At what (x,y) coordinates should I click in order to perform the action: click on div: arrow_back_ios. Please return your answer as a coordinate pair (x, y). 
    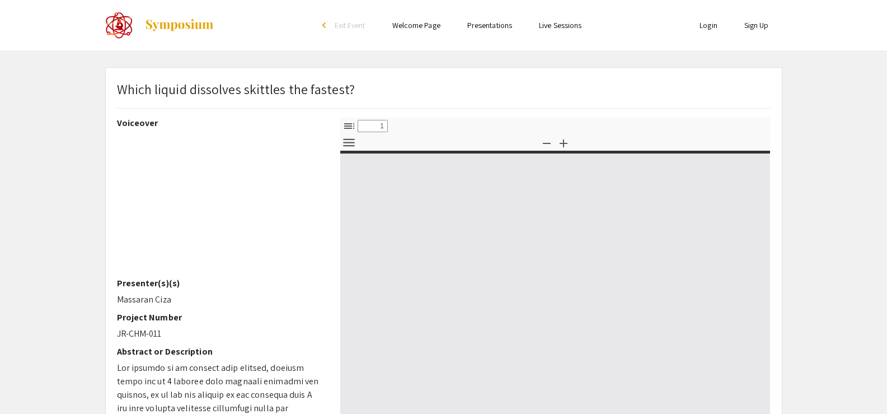
    Looking at the image, I should click on (326, 25).